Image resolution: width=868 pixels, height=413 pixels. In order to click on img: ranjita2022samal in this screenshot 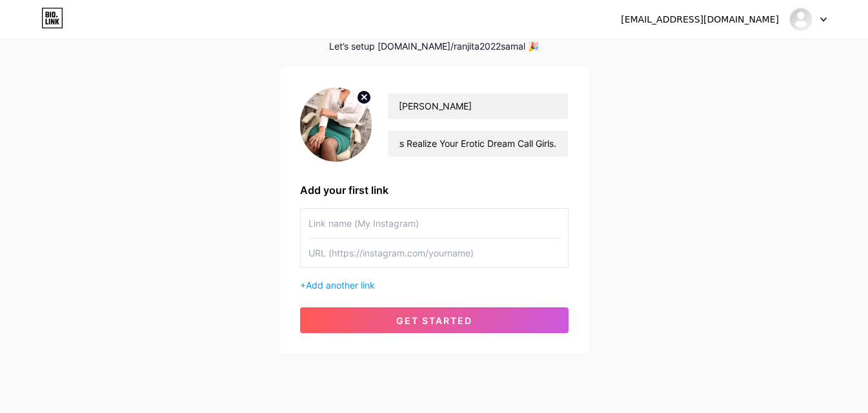, I will do `click(801, 19)`.